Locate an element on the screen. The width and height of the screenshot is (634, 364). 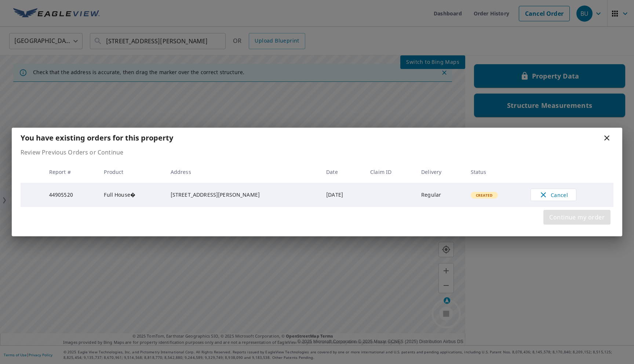
th: Delivery is located at coordinates (440, 172).